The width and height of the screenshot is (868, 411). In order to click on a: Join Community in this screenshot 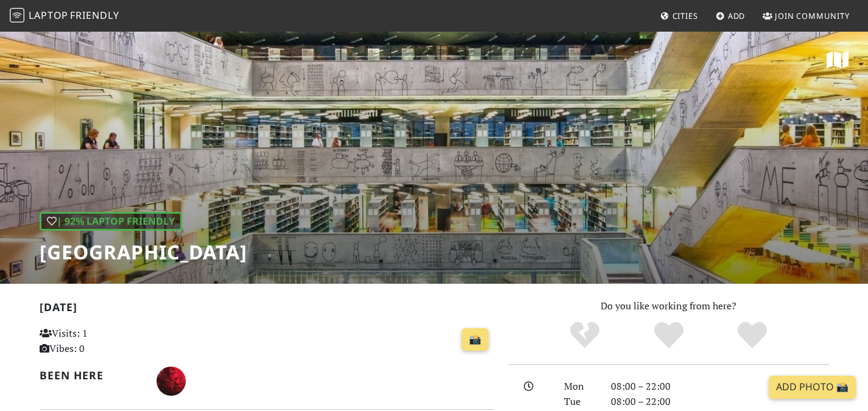, I will do `click(806, 16)`.